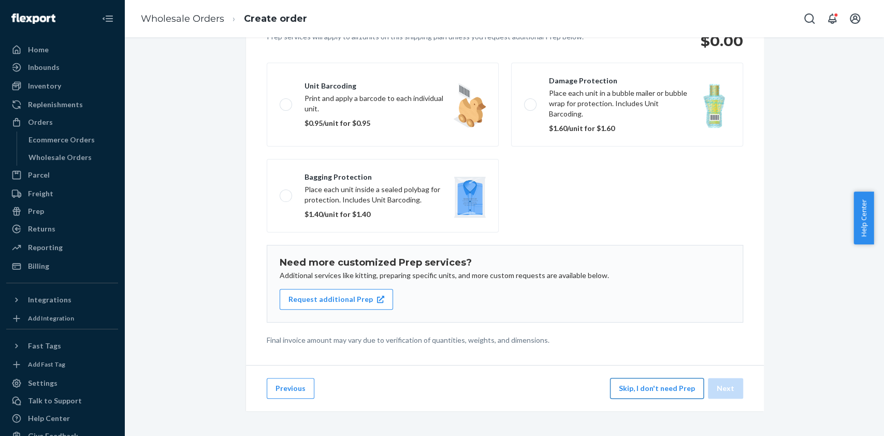 The image size is (884, 436). What do you see at coordinates (62, 365) in the screenshot?
I see `a: Add Fast Tag` at bounding box center [62, 365].